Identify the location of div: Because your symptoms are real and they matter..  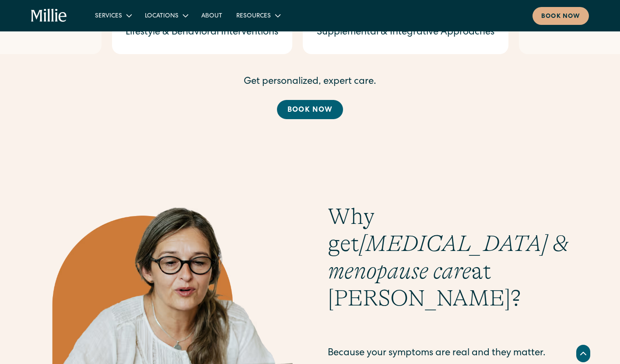
(436, 354).